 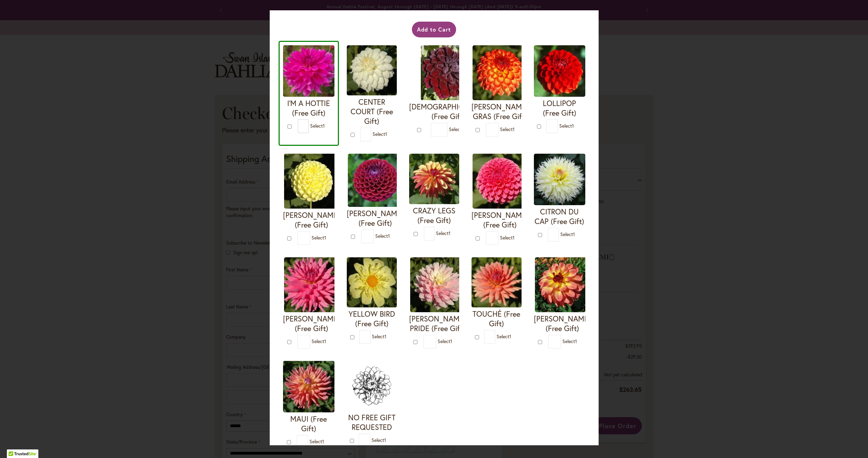 What do you see at coordinates (500, 181) in the screenshot?
I see `img: REBECCA LYNN (Free Gift)` at bounding box center [500, 181].